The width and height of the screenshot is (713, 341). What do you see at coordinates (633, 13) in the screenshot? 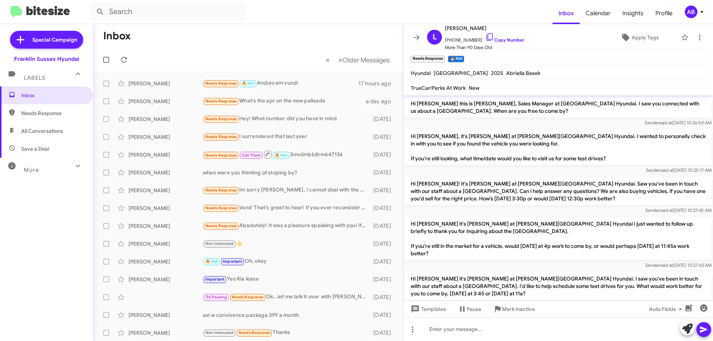
I see `a: Insights` at bounding box center [633, 13].